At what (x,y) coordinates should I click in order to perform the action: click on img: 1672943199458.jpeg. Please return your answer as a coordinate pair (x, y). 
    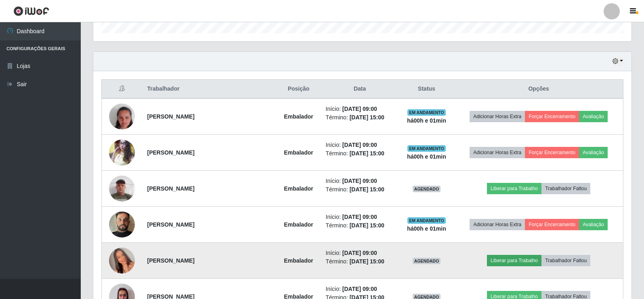
    Looking at the image, I should click on (122, 117).